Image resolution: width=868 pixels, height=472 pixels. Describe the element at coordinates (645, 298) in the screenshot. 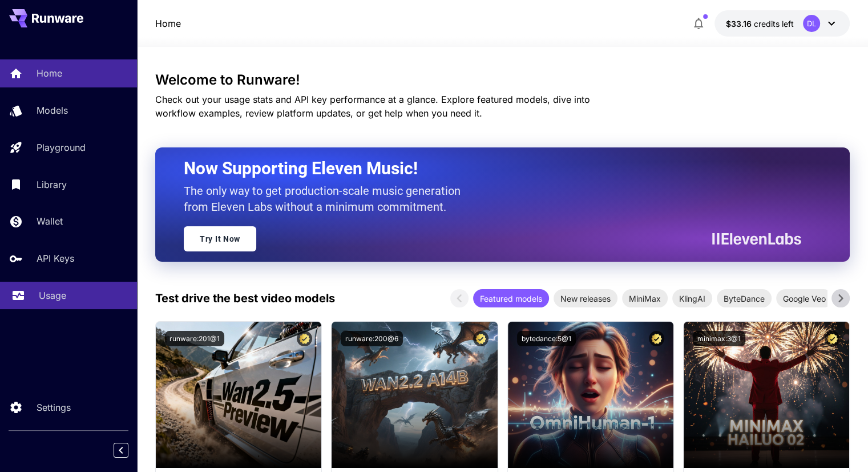

I see `div: MiniMax` at that location.